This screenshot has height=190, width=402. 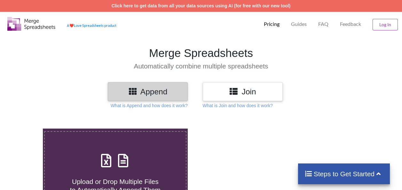 What do you see at coordinates (344, 174) in the screenshot?
I see `h4: Steps to Get Started` at bounding box center [344, 174].